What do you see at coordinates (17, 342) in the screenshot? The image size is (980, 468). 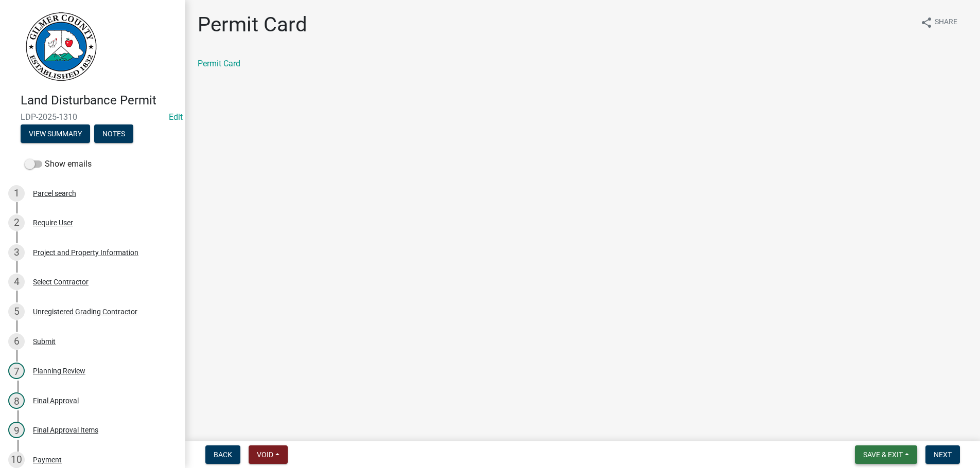 I see `div: 6` at bounding box center [17, 342].